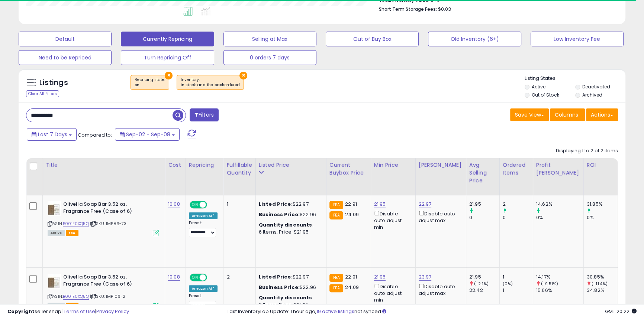 This screenshot has height=319, width=644. I want to click on div: Cost, so click(175, 165).